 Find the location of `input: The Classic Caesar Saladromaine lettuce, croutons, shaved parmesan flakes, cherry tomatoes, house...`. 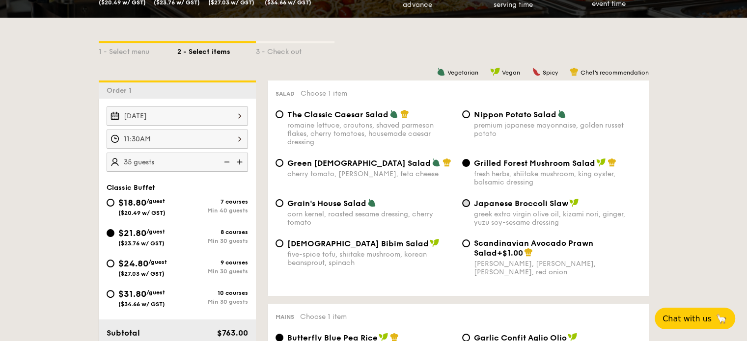

input: The Classic Caesar Saladromaine lettuce, croutons, shaved parmesan flakes, cherry tomatoes, house... is located at coordinates (280, 114).